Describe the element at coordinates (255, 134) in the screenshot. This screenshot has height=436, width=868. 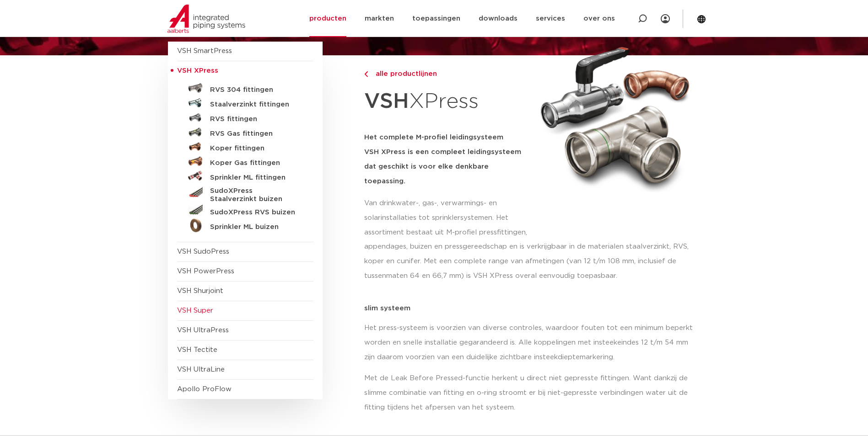
I see `h5: RVS Gas fittingen` at that location.